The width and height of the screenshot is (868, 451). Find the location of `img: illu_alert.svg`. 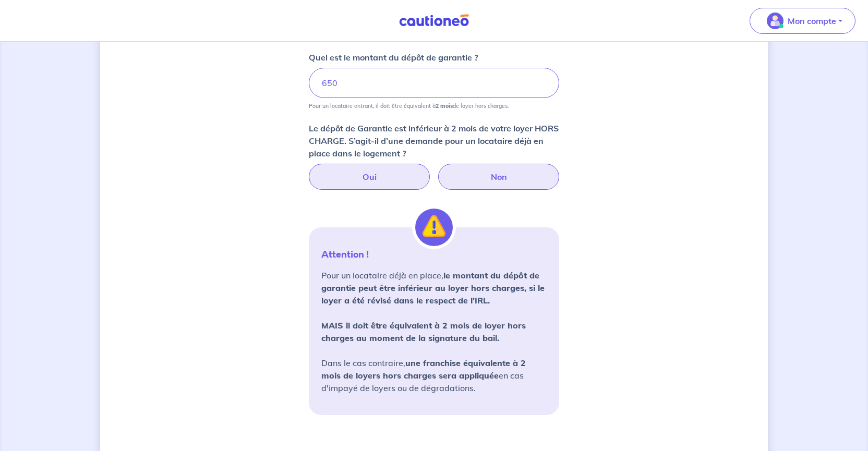

img: illu_alert.svg is located at coordinates (434, 227).